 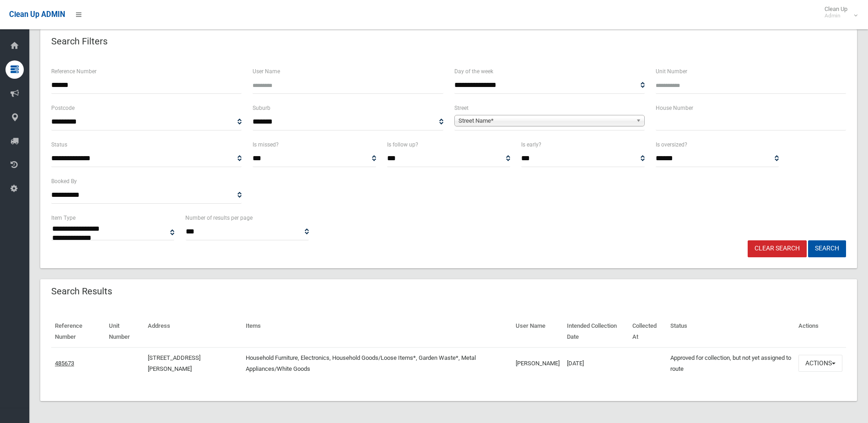 I want to click on th: Unit Number, so click(x=124, y=331).